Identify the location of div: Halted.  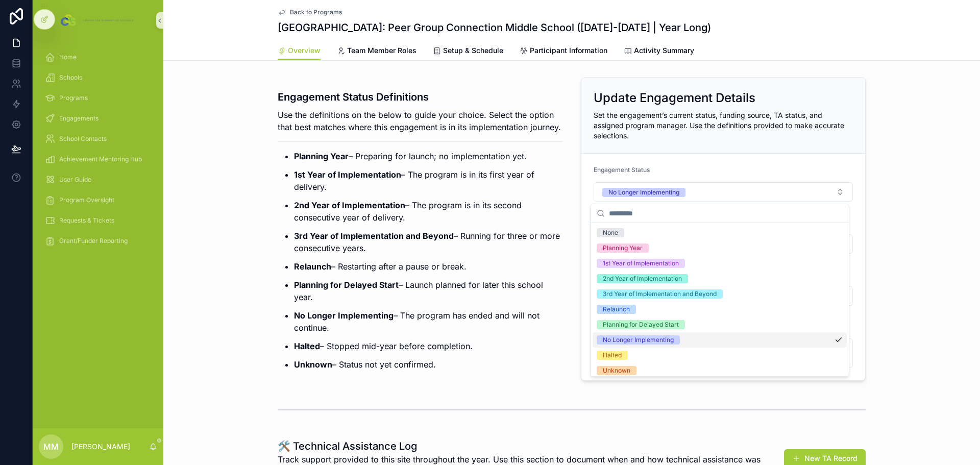
(612, 356).